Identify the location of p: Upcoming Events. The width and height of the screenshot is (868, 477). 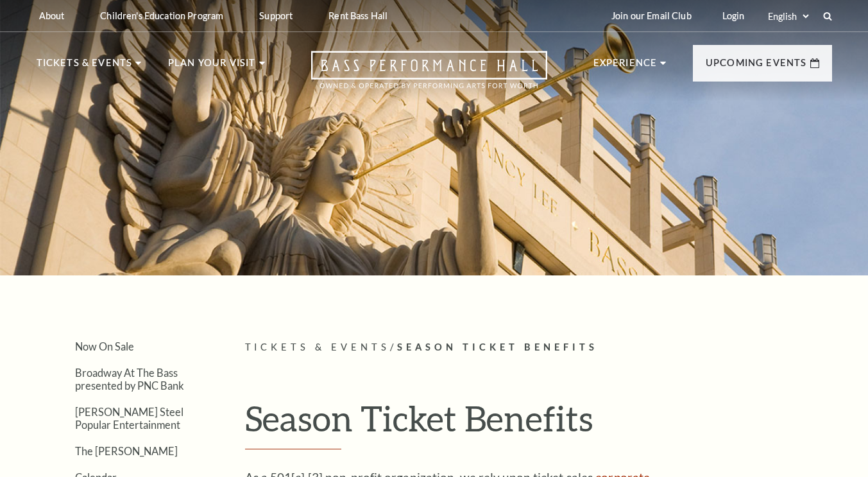
(756, 66).